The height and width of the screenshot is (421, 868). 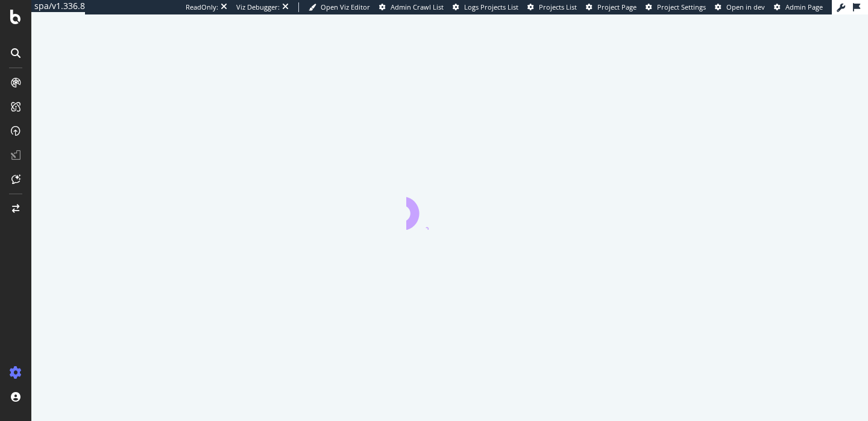 What do you see at coordinates (675, 7) in the screenshot?
I see `a: Project Settings` at bounding box center [675, 7].